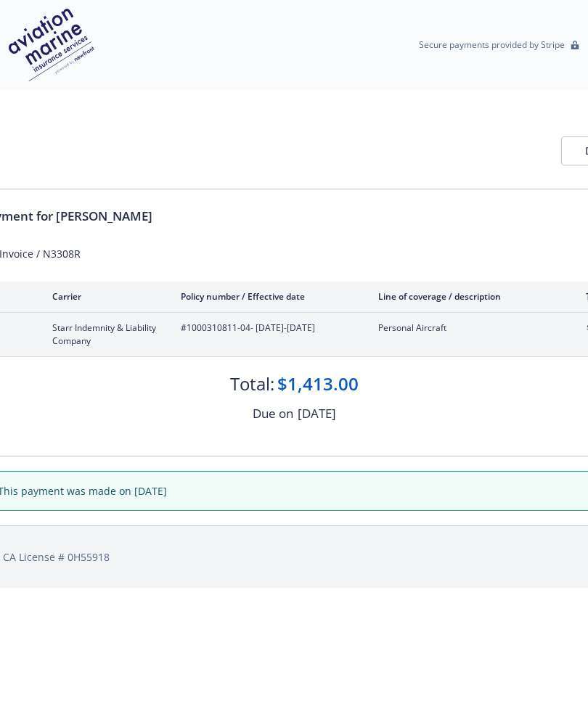 The width and height of the screenshot is (588, 709). I want to click on div: CA License # 0H55918, so click(294, 556).